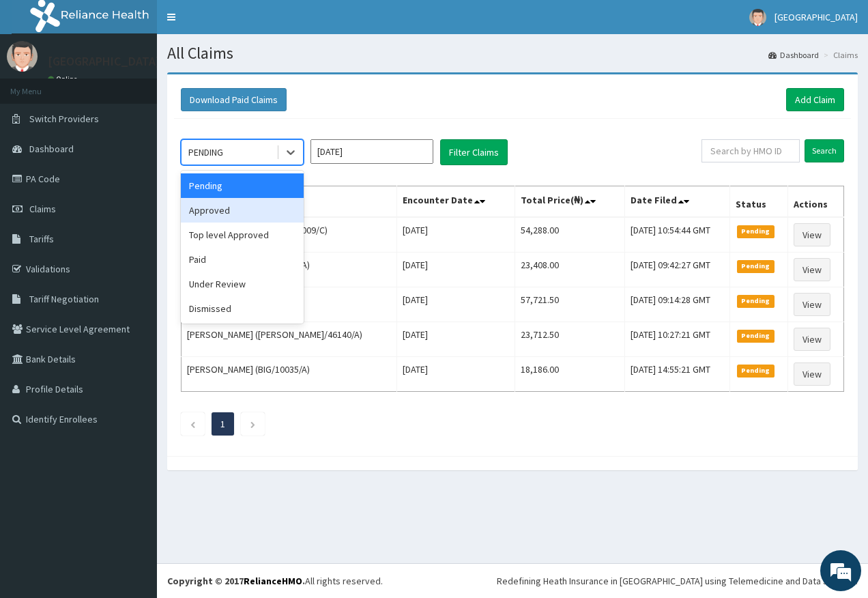 The height and width of the screenshot is (598, 868). Describe the element at coordinates (817, 202) in the screenshot. I see `th: Actions` at that location.